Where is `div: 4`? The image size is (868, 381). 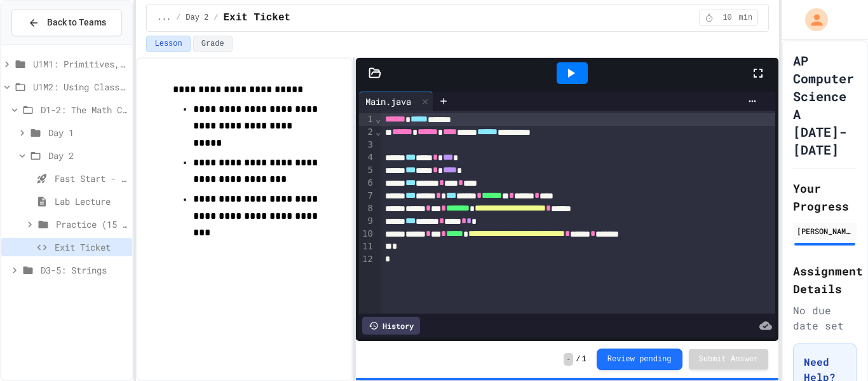 div: 4 is located at coordinates (367, 158).